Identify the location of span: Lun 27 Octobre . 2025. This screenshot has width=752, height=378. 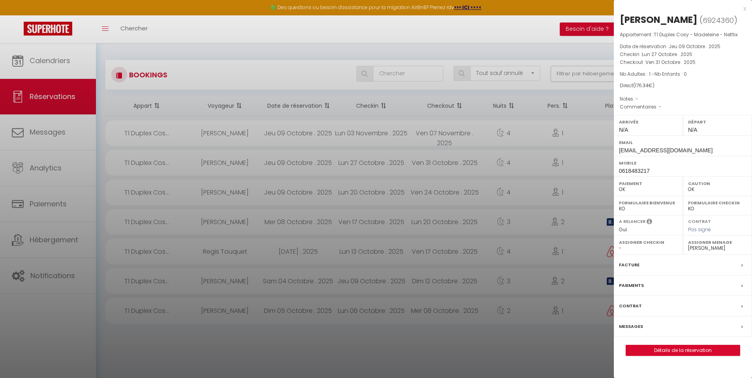
(667, 54).